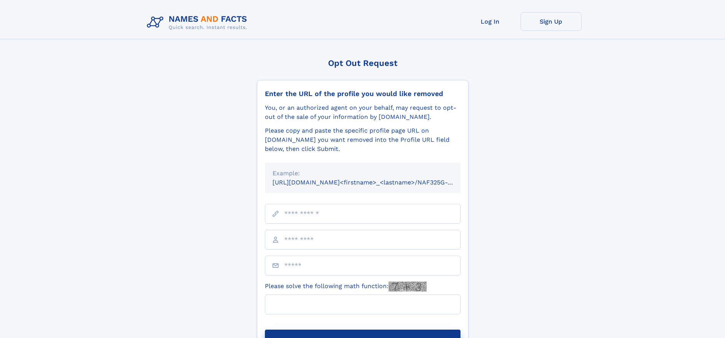 This screenshot has width=725, height=338. Describe the element at coordinates (551, 21) in the screenshot. I see `a: Sign Up` at that location.